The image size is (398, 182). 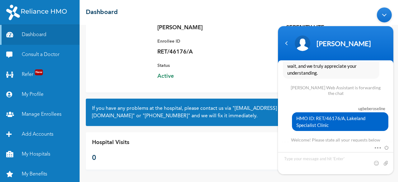 I want to click on p: Hospital Visits, so click(x=111, y=143).